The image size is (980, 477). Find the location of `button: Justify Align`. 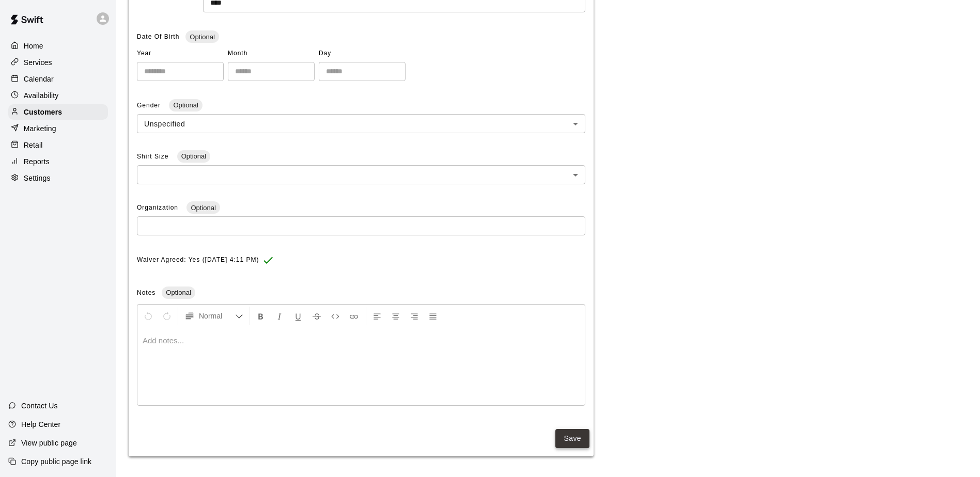

button: Justify Align is located at coordinates (433, 316).